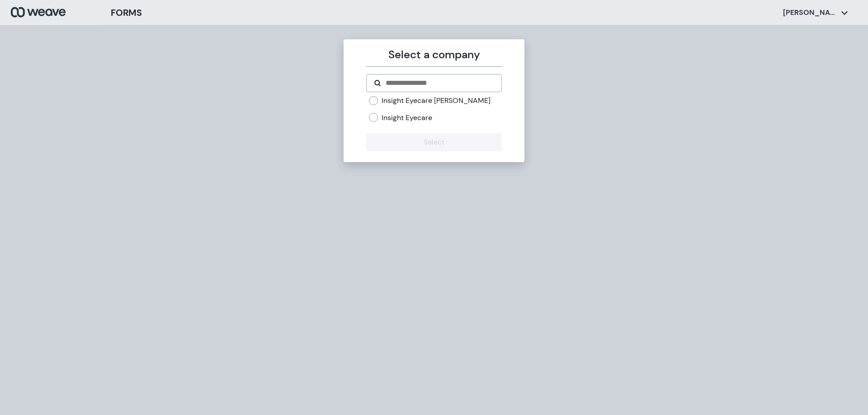 The image size is (868, 415). Describe the element at coordinates (126, 13) in the screenshot. I see `h3: FORMS` at that location.